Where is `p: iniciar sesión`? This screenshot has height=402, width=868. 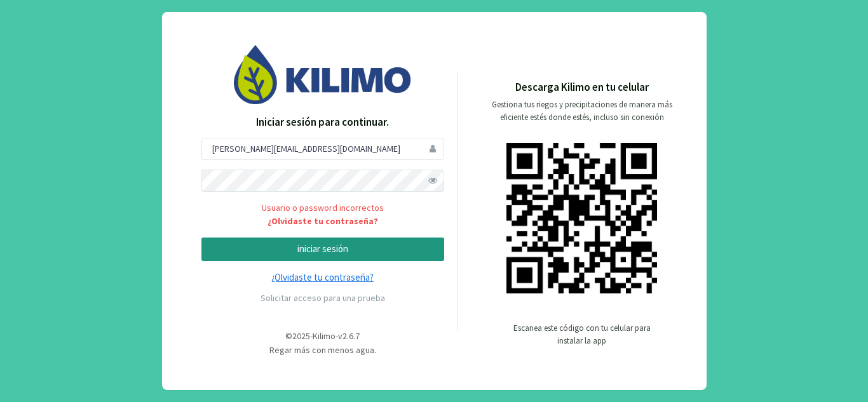 p: iniciar sesión is located at coordinates (323, 249).